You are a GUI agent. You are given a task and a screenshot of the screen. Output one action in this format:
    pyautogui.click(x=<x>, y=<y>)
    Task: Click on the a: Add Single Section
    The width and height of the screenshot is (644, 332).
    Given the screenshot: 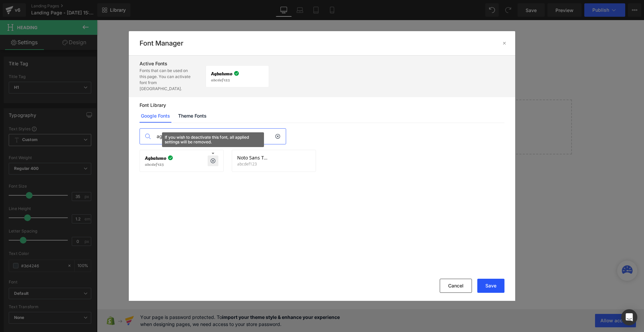 What is the action you would take?
    pyautogui.click(x=307, y=102)
    